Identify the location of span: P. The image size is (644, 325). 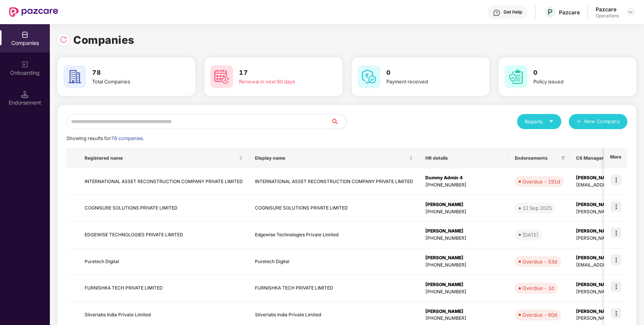
(550, 12).